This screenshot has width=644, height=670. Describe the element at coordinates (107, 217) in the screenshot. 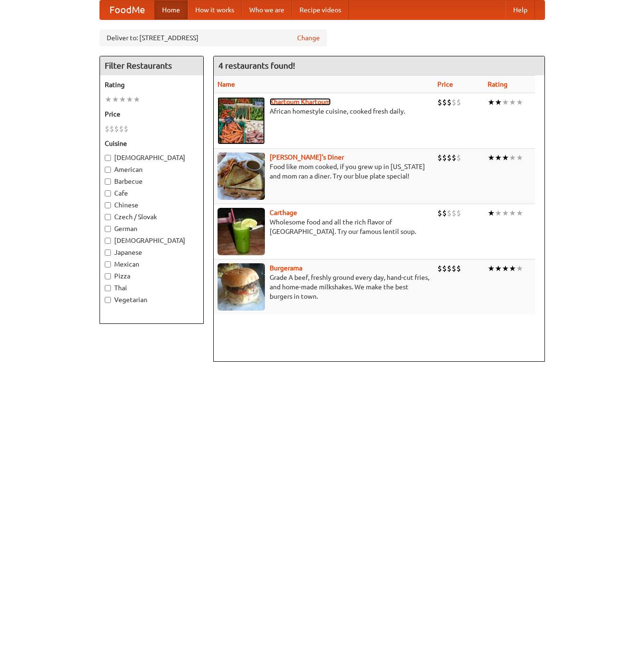

I see `input: Czech / Slovak` at that location.